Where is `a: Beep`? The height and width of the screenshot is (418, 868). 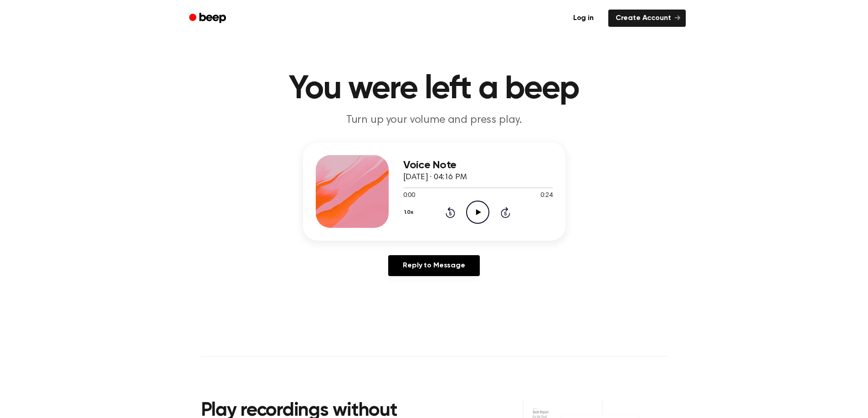
a: Beep is located at coordinates (208, 18).